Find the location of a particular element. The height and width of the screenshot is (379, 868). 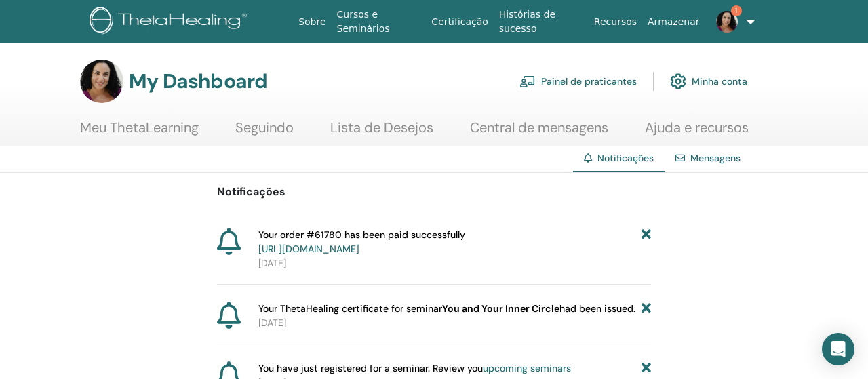

a: Armazenar is located at coordinates (673, 22).